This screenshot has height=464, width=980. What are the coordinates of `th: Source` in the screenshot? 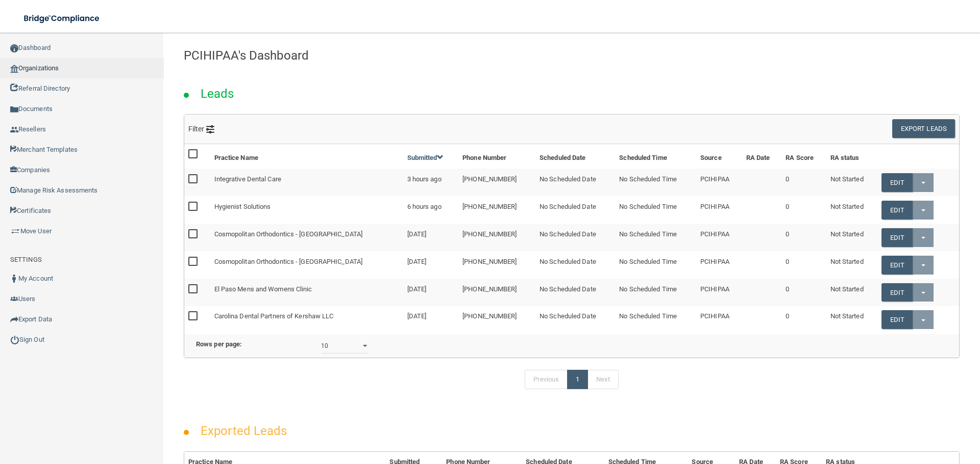 It's located at (719, 157).